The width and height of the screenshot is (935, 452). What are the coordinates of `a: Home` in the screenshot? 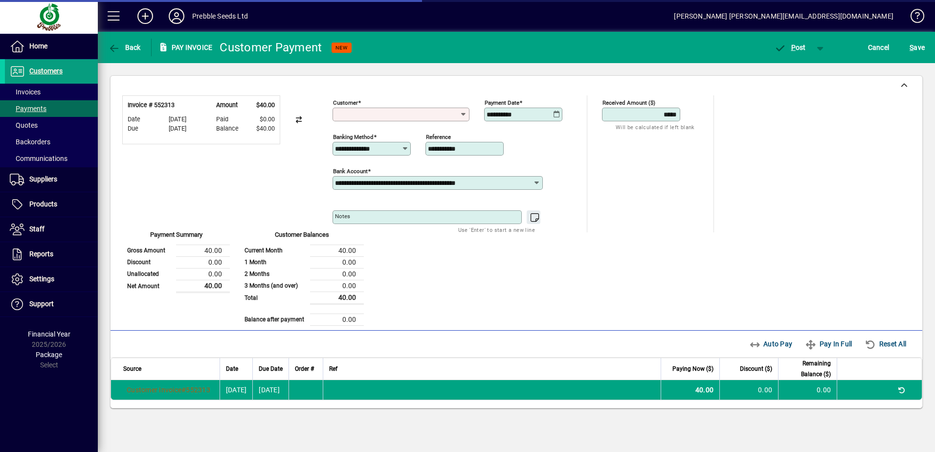 It's located at (51, 46).